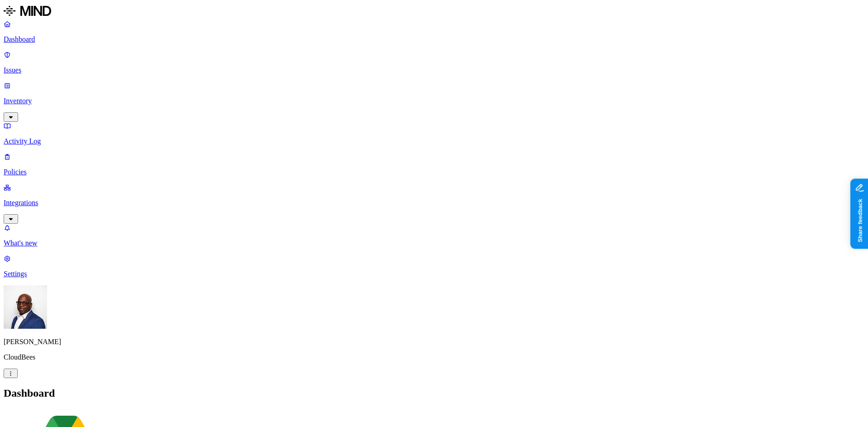  What do you see at coordinates (434, 235) in the screenshot?
I see `a: What's new` at bounding box center [434, 235].